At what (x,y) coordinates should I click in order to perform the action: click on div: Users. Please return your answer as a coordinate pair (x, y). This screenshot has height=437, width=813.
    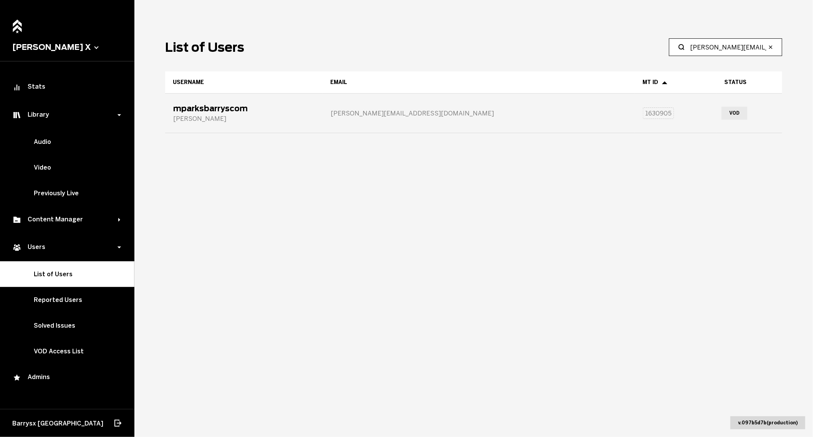
    Looking at the image, I should click on (65, 248).